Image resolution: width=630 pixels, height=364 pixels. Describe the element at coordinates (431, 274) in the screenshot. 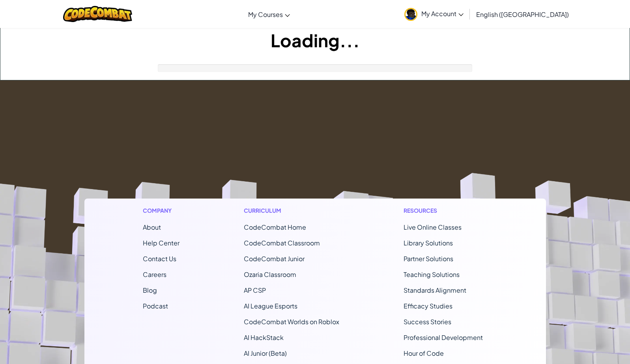

I see `a: Teaching Solutions` at that location.